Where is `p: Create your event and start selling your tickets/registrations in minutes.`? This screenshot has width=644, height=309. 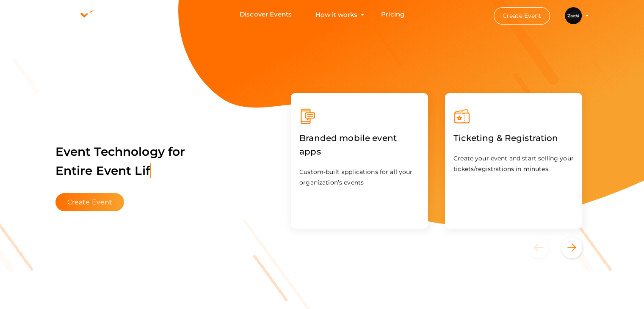 p: Create your event and start selling your tickets/registrations in minutes. is located at coordinates (513, 164).